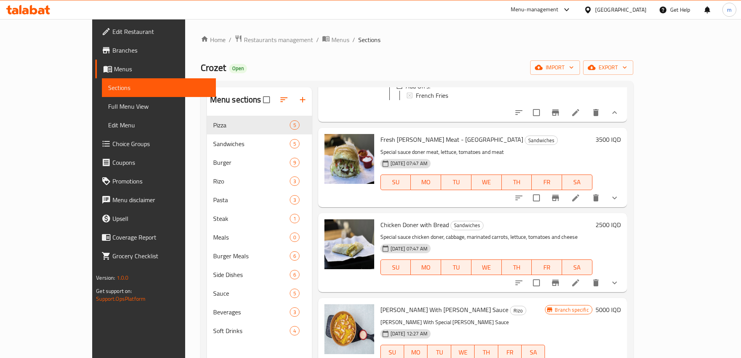  Describe the element at coordinates (730, 10) in the screenshot. I see `span: m` at that location.